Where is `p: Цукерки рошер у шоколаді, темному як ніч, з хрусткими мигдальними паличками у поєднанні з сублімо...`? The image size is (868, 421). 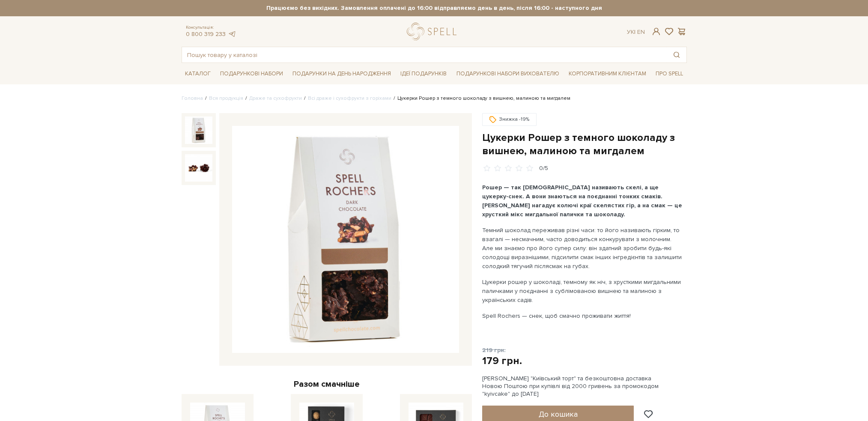
p: Цукерки рошер у шоколаді, темному як ніч, з хрусткими мигдальними паличками у поєднанні з сублімо... is located at coordinates (583, 291).